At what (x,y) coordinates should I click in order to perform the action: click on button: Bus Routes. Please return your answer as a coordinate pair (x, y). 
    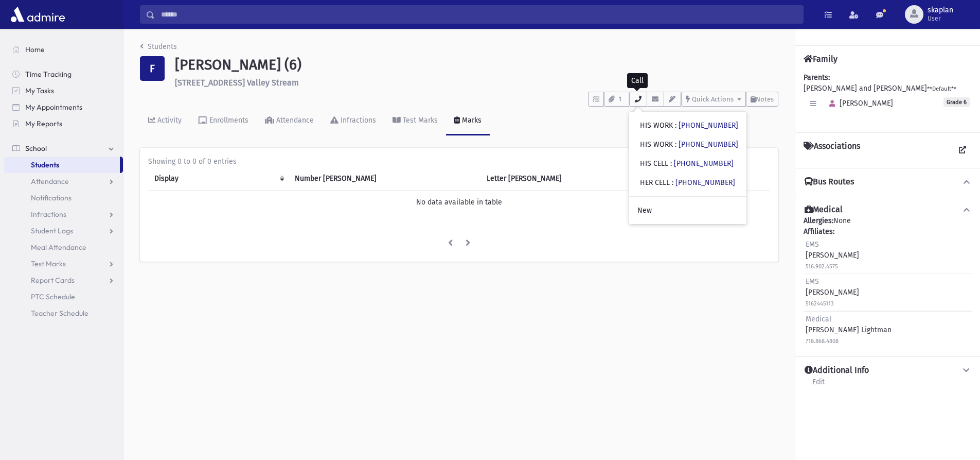
    Looking at the image, I should click on (888, 182).